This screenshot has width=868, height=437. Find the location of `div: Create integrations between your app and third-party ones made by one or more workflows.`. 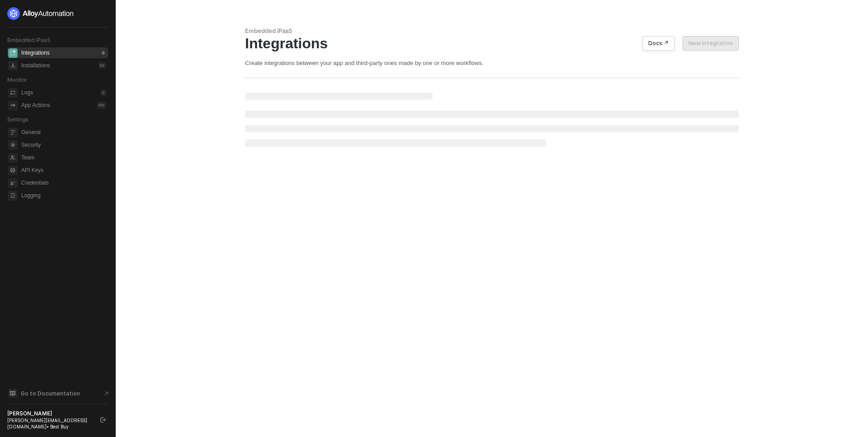

div: Create integrations between your app and third-party ones made by one or more workflows. is located at coordinates (492, 63).